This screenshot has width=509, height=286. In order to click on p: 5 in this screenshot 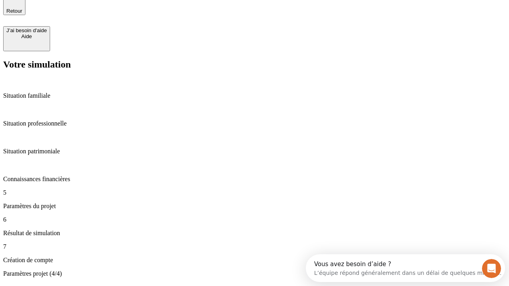, I will do `click(254, 193)`.